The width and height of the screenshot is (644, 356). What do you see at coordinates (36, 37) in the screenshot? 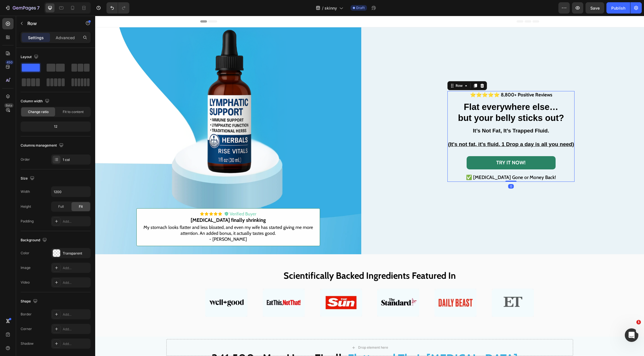
I see `p: Settings` at bounding box center [36, 37].